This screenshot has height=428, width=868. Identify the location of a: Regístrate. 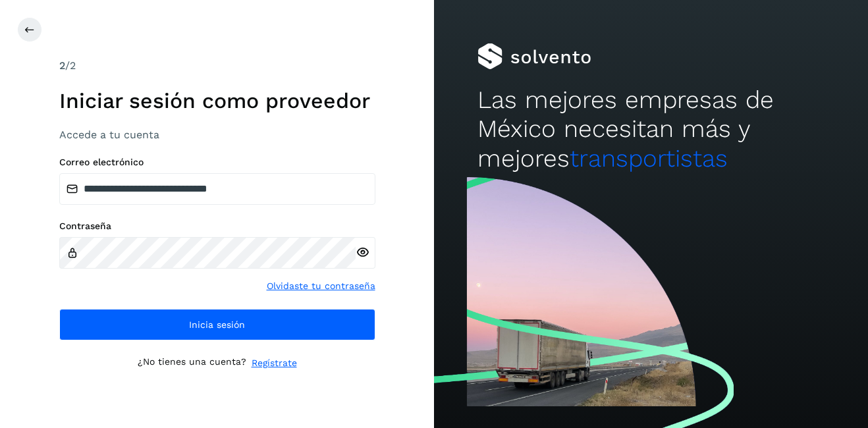
(274, 363).